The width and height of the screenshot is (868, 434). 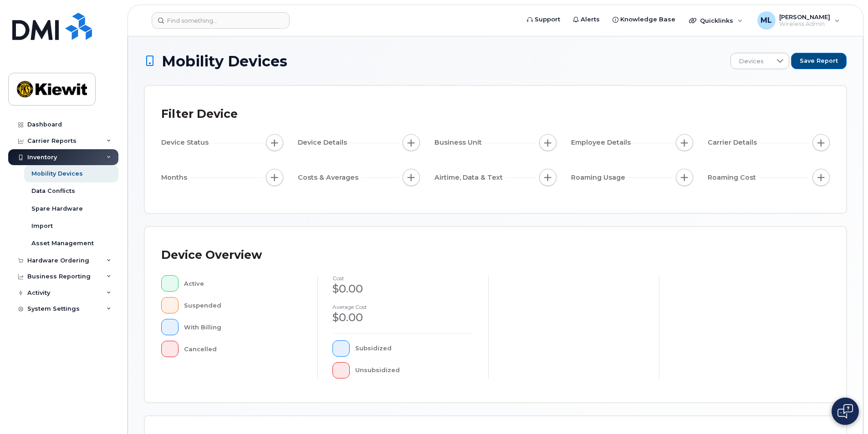 What do you see at coordinates (600, 177) in the screenshot?
I see `span: Roaming Usage` at bounding box center [600, 177].